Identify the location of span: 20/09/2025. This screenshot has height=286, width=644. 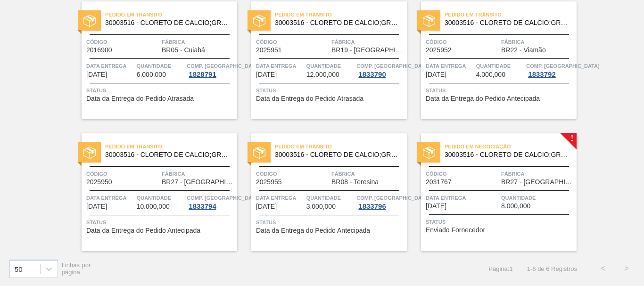
(266, 74).